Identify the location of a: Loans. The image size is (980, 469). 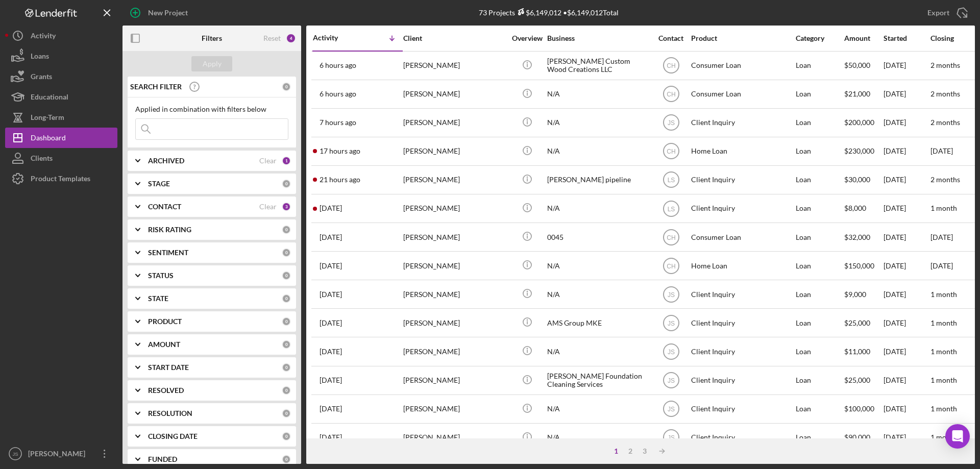
(61, 56).